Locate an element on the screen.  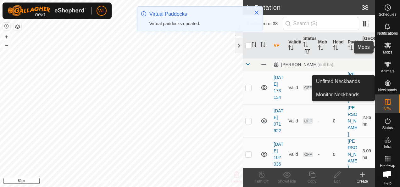
span: WL is located at coordinates (102, 11).